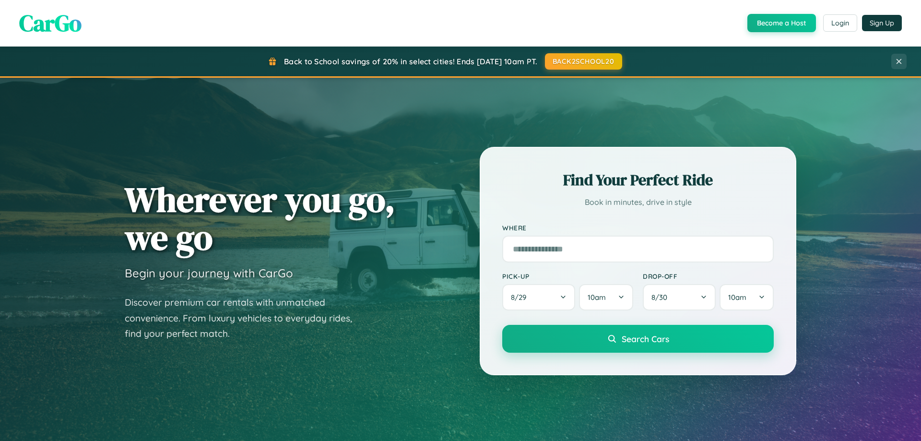  I want to click on label: Pick-up, so click(567, 276).